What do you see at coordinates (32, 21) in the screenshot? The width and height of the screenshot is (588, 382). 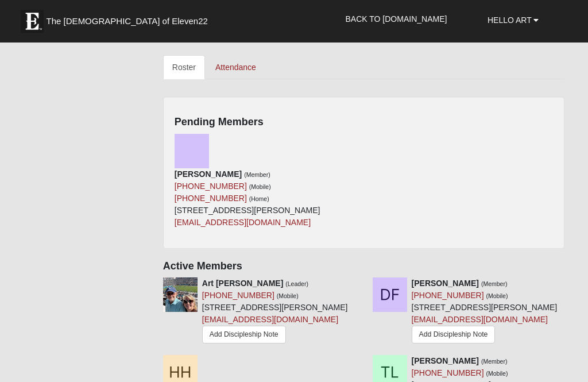 I see `img: Eleven22 logo` at bounding box center [32, 21].